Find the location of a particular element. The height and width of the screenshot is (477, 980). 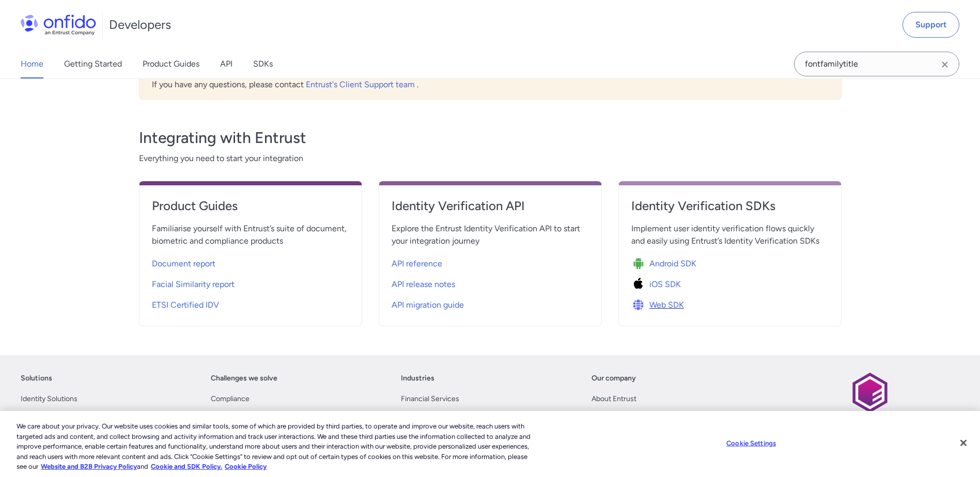

a: Identity Verification SDKs is located at coordinates (730, 210).